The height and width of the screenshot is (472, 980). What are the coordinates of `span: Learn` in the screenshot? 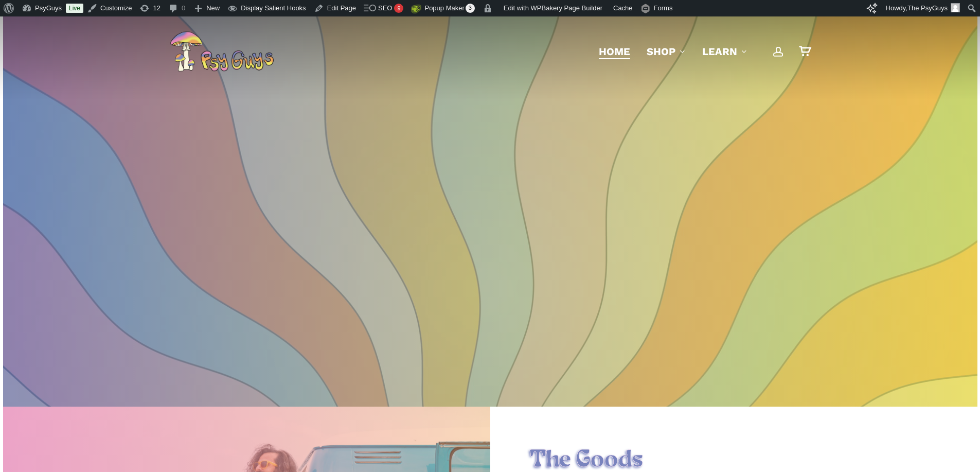 It's located at (720, 52).